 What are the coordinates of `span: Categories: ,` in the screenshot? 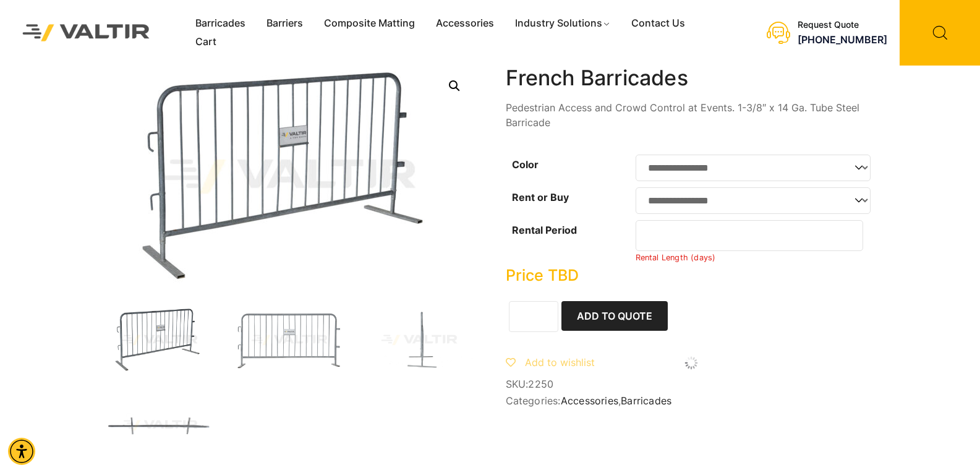 It's located at (691, 401).